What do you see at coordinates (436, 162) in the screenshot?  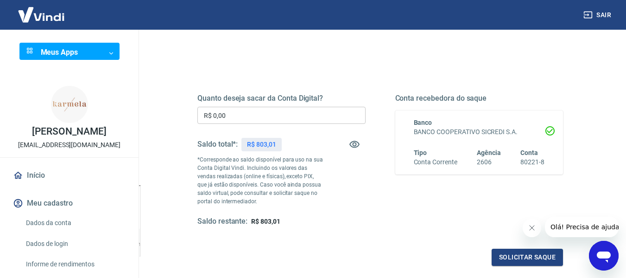 I see `h6: Conta Corrente` at bounding box center [436, 162].